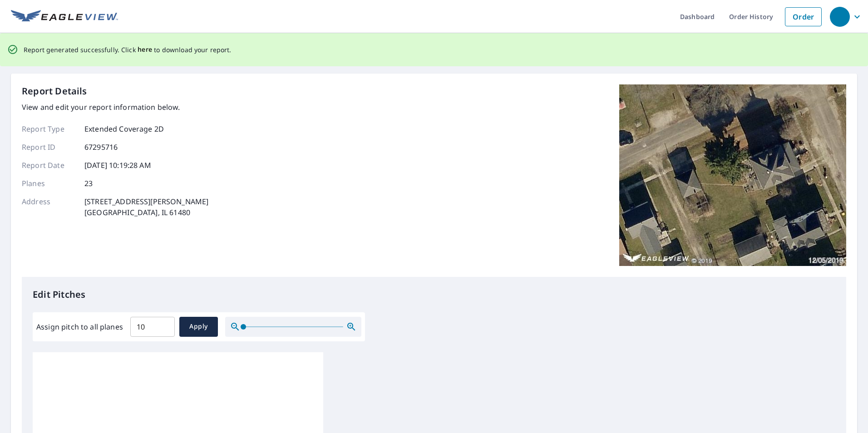 The height and width of the screenshot is (433, 868). I want to click on p: Report Details, so click(54, 91).